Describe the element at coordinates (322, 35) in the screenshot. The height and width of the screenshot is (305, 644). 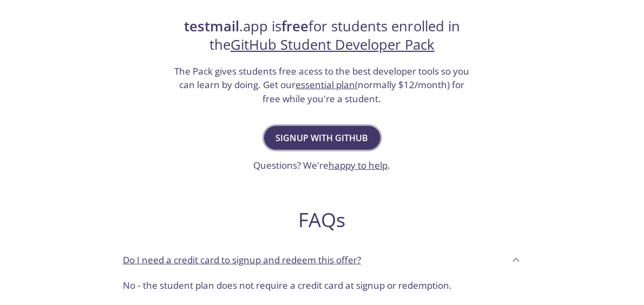
I see `h2: .app is for students enrolled in the` at that location.